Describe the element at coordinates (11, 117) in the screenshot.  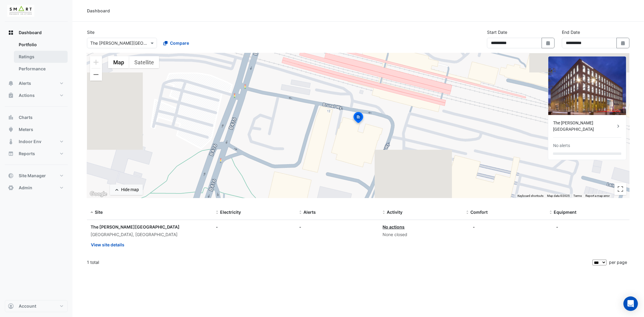
I see `app-icon: Charts` at that location.